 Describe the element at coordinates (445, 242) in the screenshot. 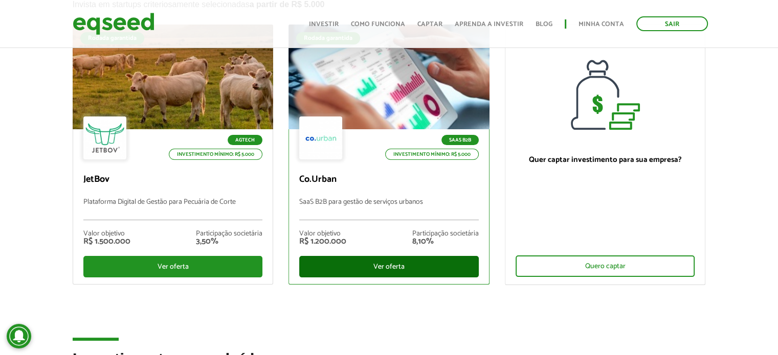

I see `div: 8,10%` at that location.